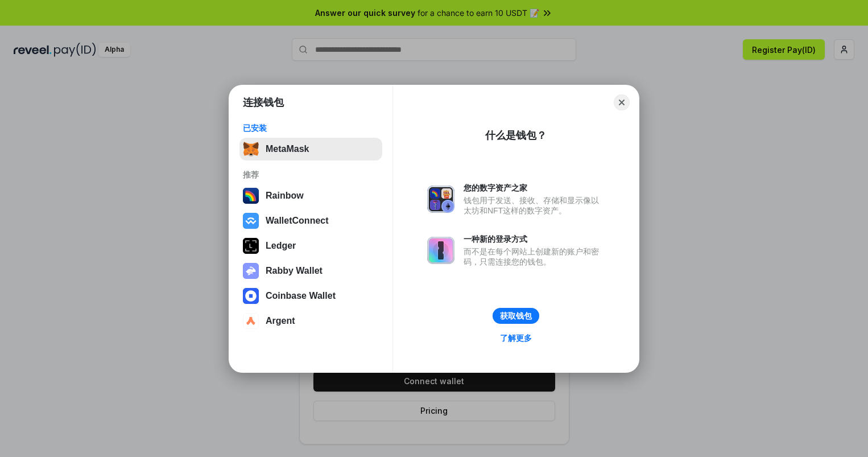 The image size is (868, 457). What do you see at coordinates (534, 239) in the screenshot?
I see `div: 一种新的登录方式` at bounding box center [534, 239].